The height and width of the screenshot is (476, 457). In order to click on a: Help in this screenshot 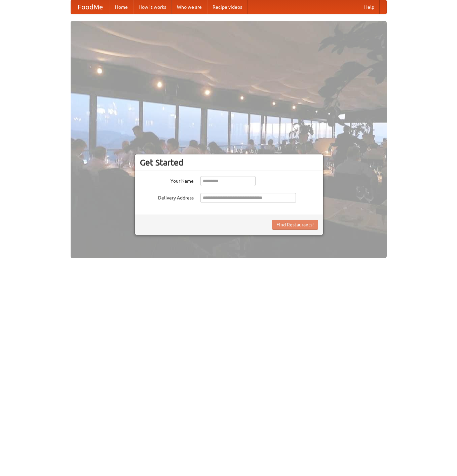, I will do `click(369, 7)`.